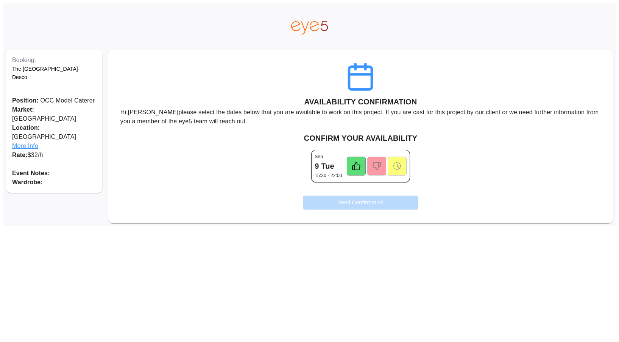 Image resolution: width=619 pixels, height=342 pixels. What do you see at coordinates (361, 138) in the screenshot?
I see `h6: CONFIRM YOUR AVAILABILITY` at bounding box center [361, 138].